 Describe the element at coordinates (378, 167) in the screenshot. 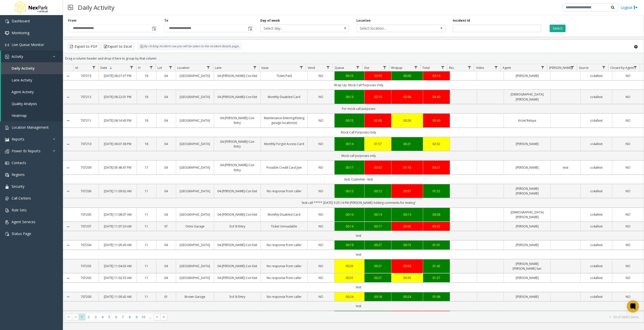

I see `a: 02:52` at that location.